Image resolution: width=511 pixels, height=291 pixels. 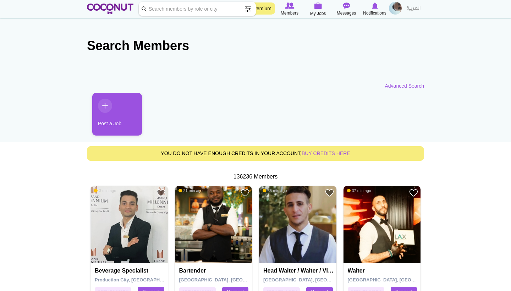 I want to click on a: My Jobs My Jobs, so click(x=318, y=9).